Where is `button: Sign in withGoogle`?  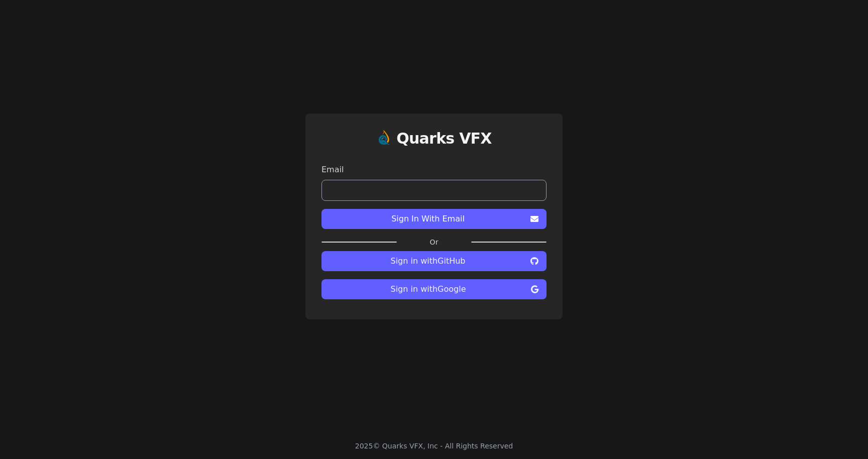
button: Sign in withGoogle is located at coordinates (434, 289).